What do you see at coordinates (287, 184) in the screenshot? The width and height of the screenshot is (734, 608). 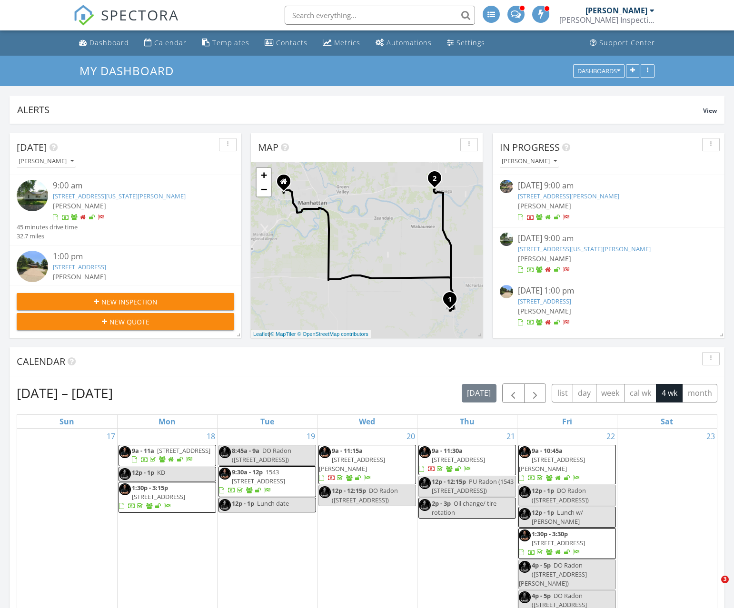 I see `div: 1720 Little Kitten Avenue, Manhattan KS 66503` at bounding box center [287, 184].